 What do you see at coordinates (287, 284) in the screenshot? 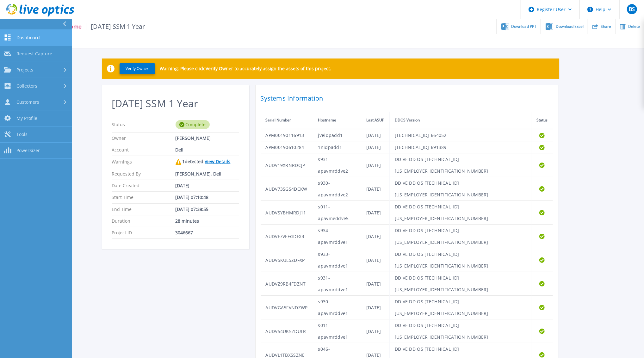
I see `td: AUDVZ9RB4FDZNT` at bounding box center [287, 284].